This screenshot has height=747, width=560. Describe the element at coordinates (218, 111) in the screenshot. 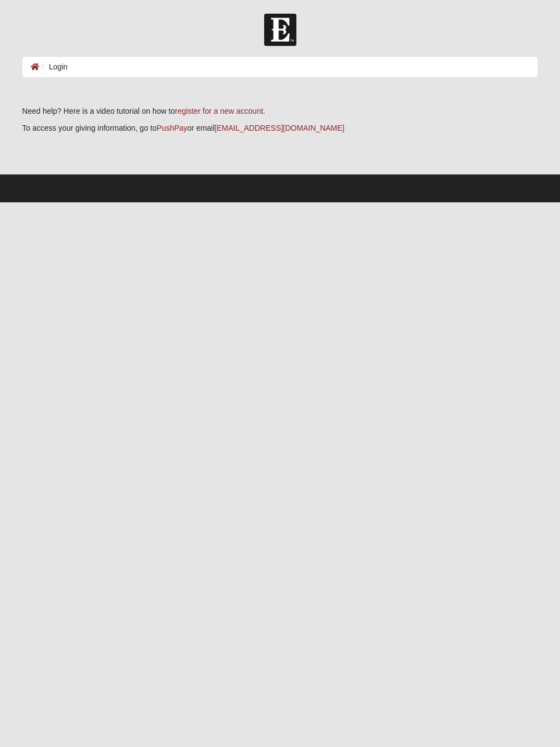

I see `a: register for a new account` at that location.